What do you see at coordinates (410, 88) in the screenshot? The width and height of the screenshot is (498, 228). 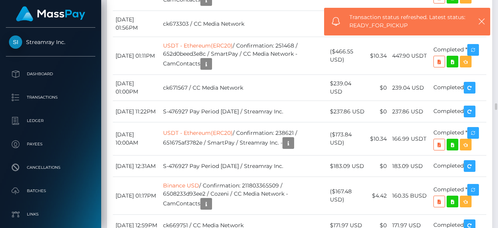 I see `td: 239.04 USD` at bounding box center [410, 88].